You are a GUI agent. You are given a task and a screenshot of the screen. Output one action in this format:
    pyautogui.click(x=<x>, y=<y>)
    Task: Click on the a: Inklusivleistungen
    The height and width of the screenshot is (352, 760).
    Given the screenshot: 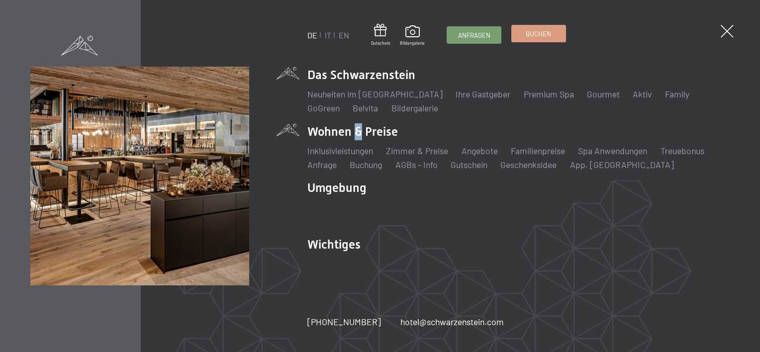 What is the action you would take?
    pyautogui.click(x=340, y=151)
    